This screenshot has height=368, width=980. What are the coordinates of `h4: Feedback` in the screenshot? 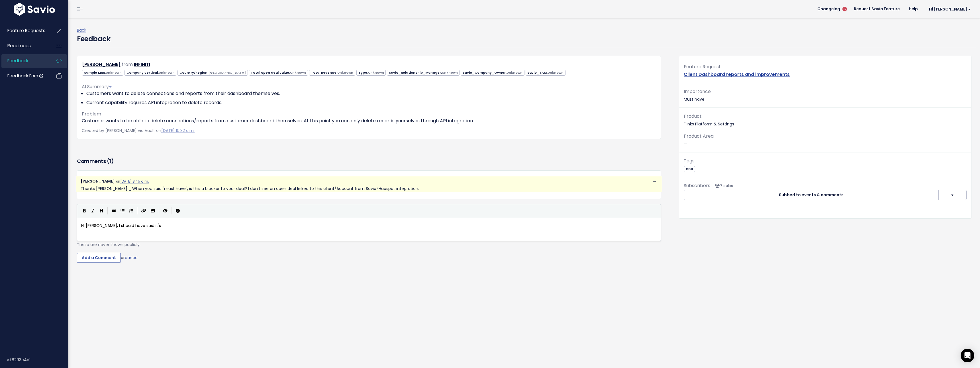 It's located at (94, 39).